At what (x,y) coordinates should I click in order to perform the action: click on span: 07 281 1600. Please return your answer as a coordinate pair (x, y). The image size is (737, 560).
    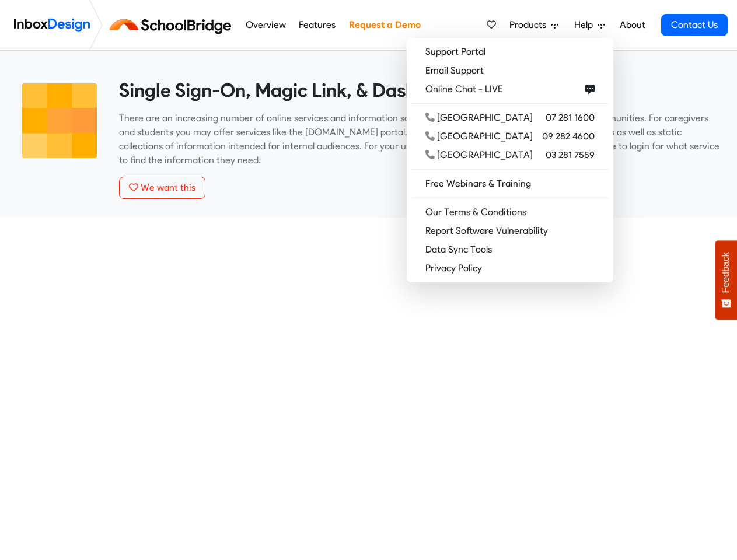
    Looking at the image, I should click on (571, 117).